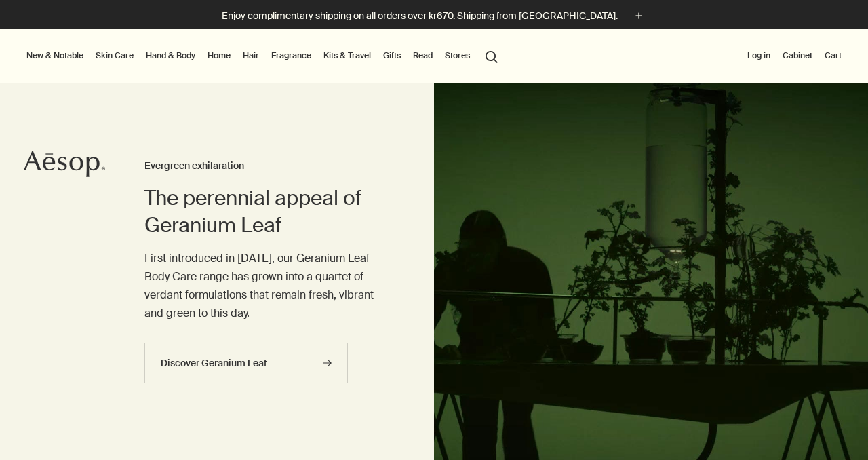 The width and height of the screenshot is (868, 460). What do you see at coordinates (170, 56) in the screenshot?
I see `a: Hand & Body` at bounding box center [170, 56].